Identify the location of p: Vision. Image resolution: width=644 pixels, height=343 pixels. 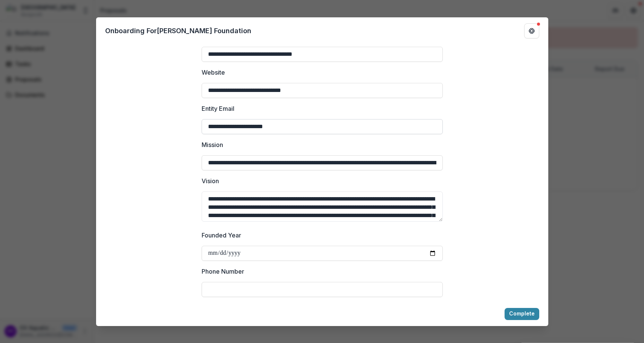
(210, 181).